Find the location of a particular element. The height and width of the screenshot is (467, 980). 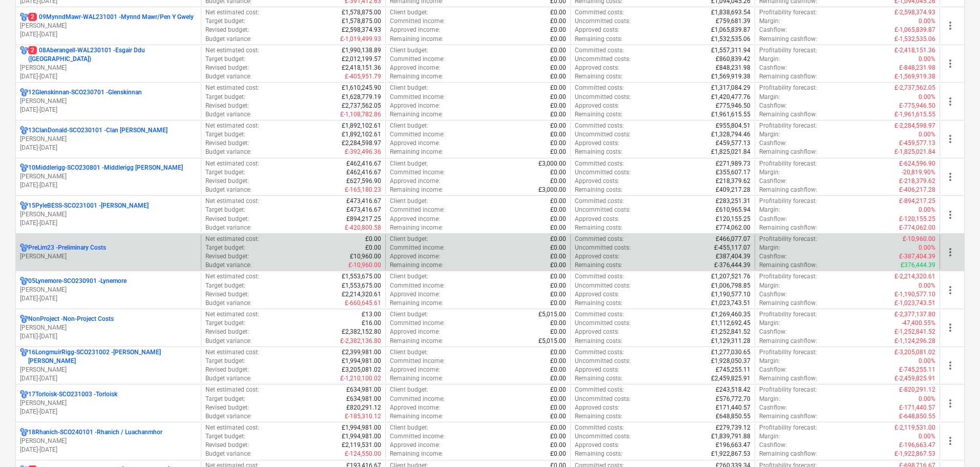

p: £120,155.25 is located at coordinates (733, 219).